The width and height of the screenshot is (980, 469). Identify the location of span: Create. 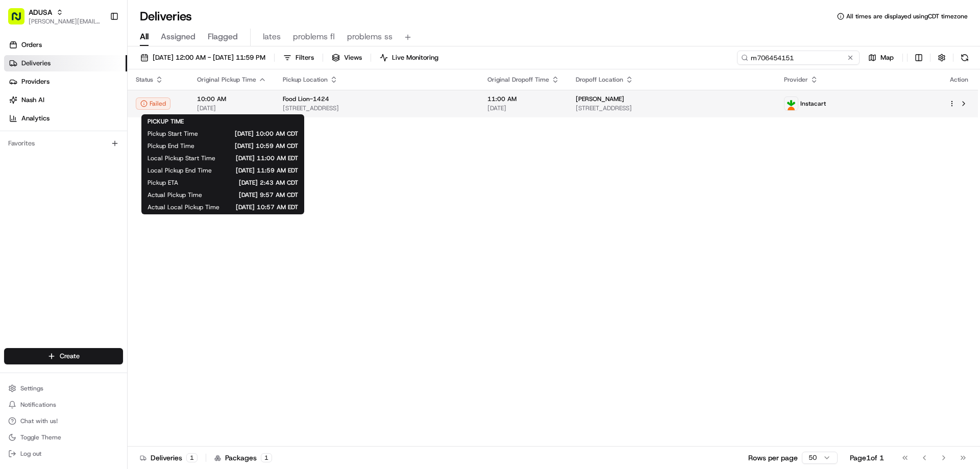
(70, 357).